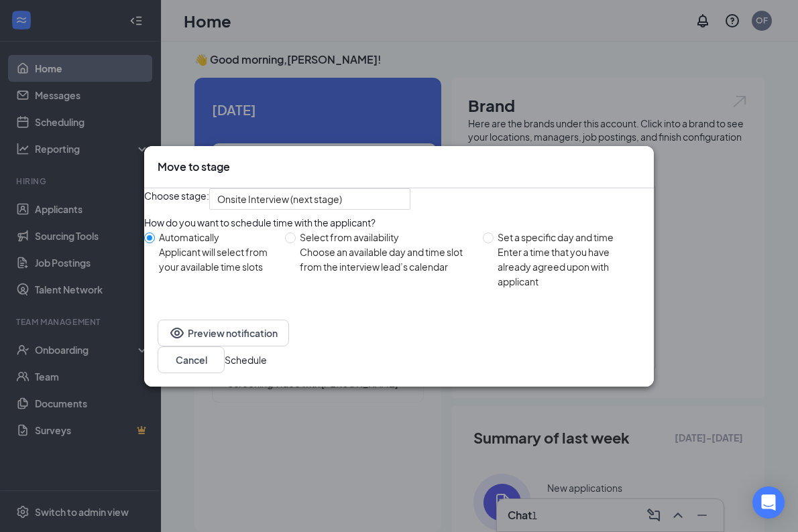  What do you see at coordinates (217, 237) in the screenshot?
I see `div: Automatically` at bounding box center [217, 237].